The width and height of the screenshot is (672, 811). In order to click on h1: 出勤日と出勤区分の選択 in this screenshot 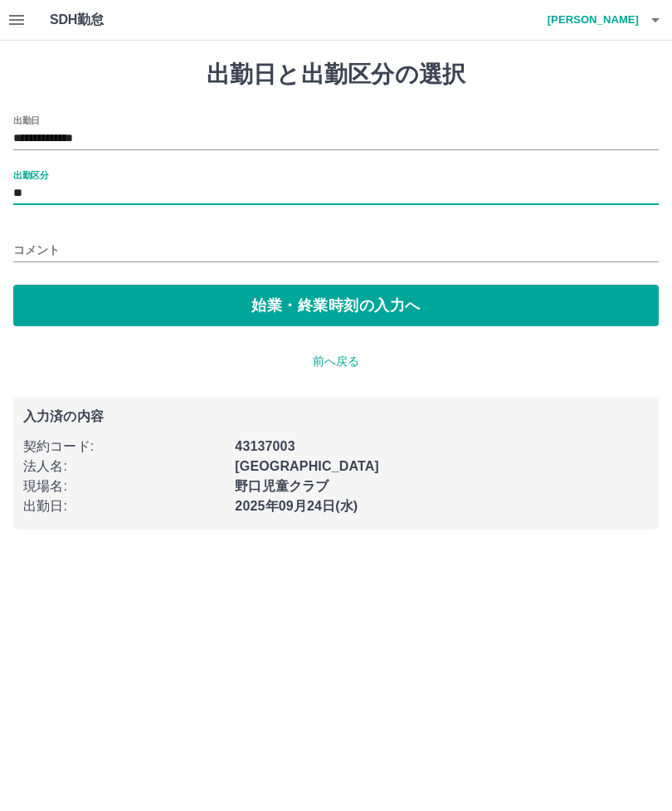, I will do `click(336, 74)`.